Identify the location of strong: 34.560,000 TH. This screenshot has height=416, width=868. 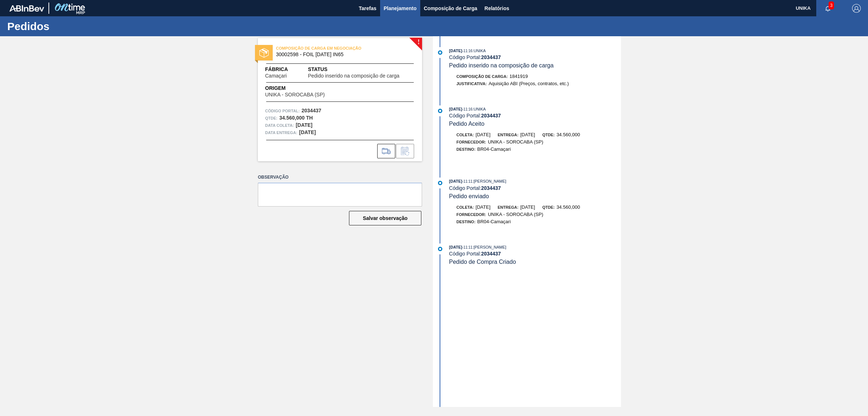
(296, 118).